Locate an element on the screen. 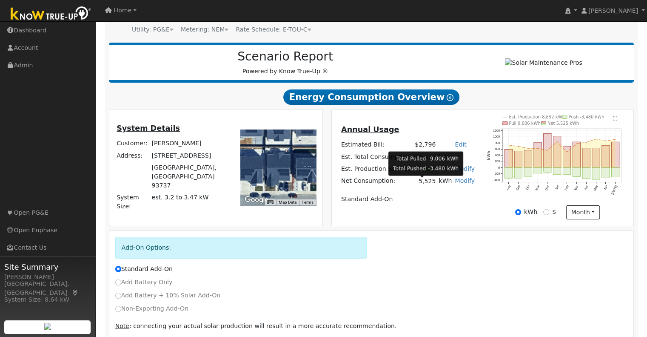  input: Standard Add-On is located at coordinates (118, 269).